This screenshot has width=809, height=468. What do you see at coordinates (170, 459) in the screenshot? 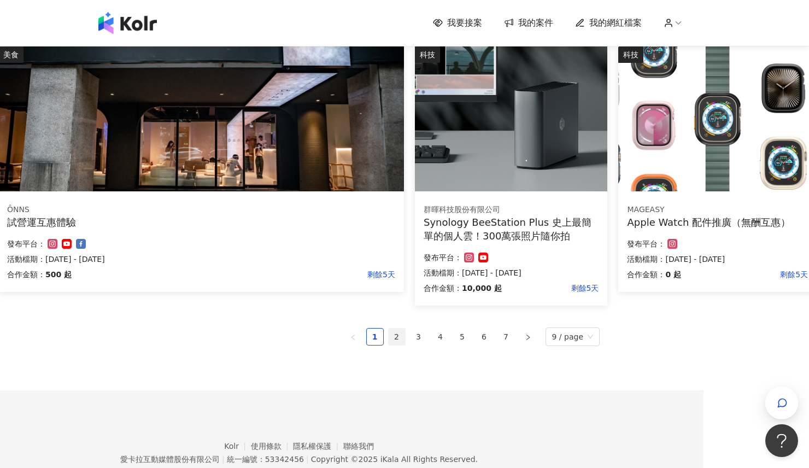
I see `div: 愛卡拉互動媒體股份有限公司` at bounding box center [170, 459].